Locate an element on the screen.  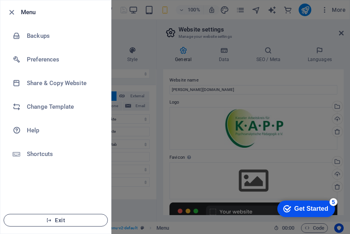
h6: Shortcuts is located at coordinates (63, 154).